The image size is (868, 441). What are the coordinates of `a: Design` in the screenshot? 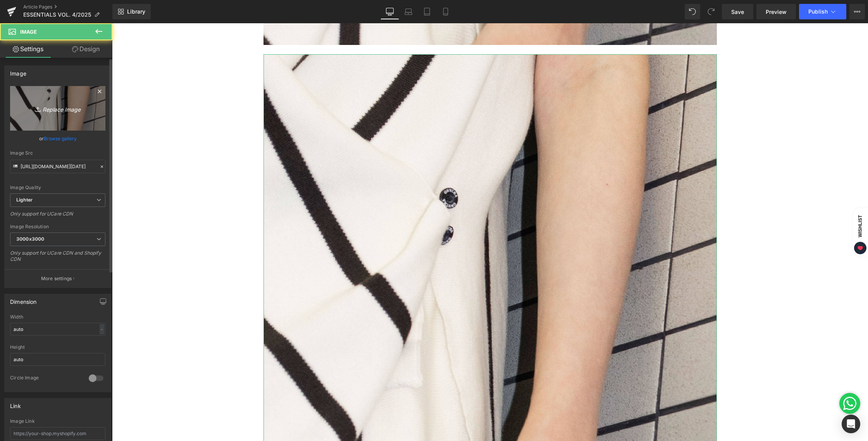 It's located at (86, 49).